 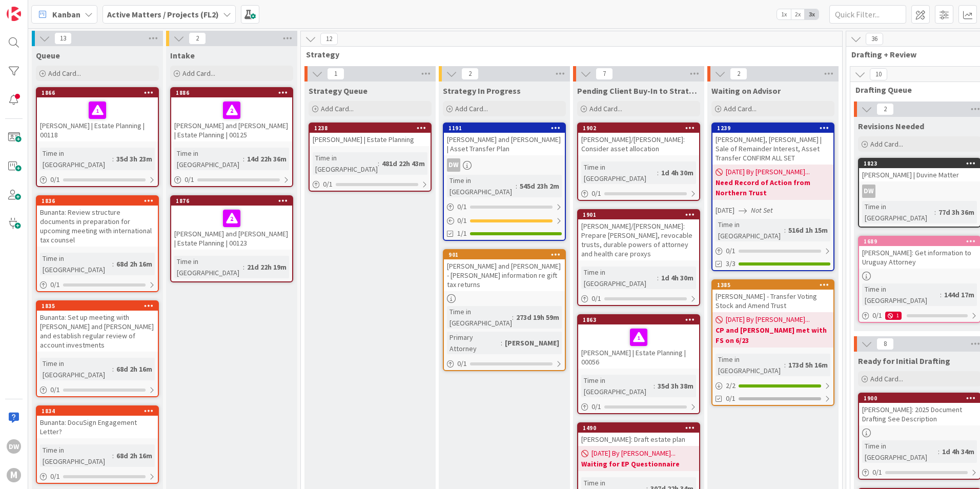 What do you see at coordinates (879, 74) in the screenshot?
I see `span: 10` at bounding box center [879, 74].